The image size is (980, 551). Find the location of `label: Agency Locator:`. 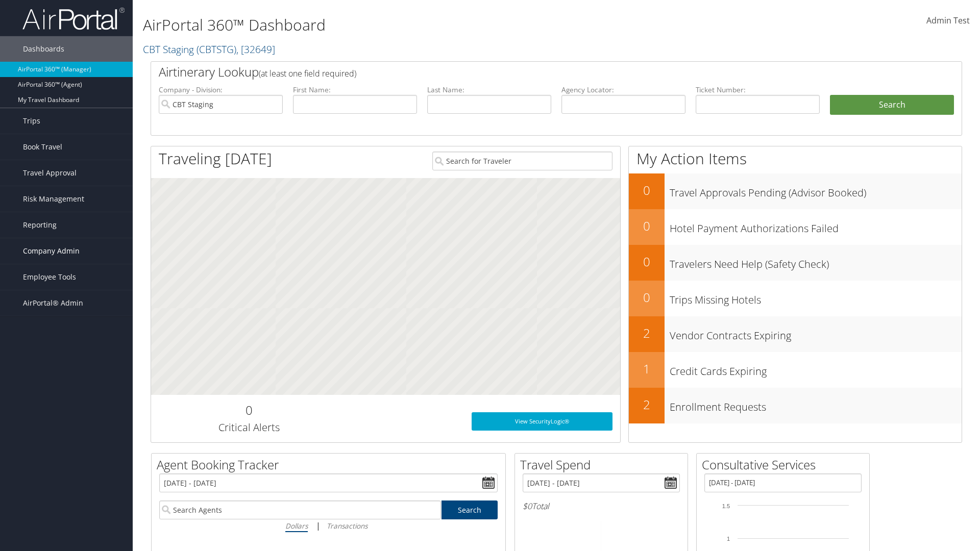

label: Agency Locator: is located at coordinates (623, 90).